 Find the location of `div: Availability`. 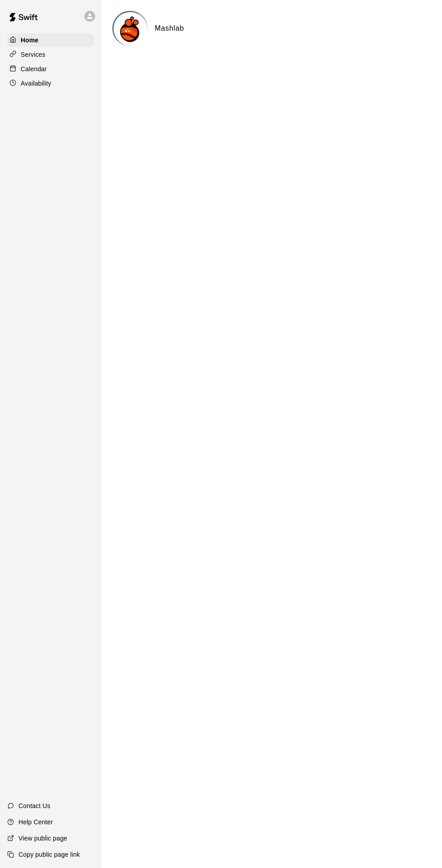

div: Availability is located at coordinates (51, 84).